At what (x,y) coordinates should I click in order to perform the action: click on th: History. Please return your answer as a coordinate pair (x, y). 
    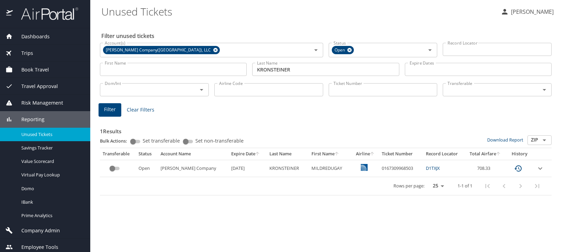
    Looking at the image, I should click on (520, 154).